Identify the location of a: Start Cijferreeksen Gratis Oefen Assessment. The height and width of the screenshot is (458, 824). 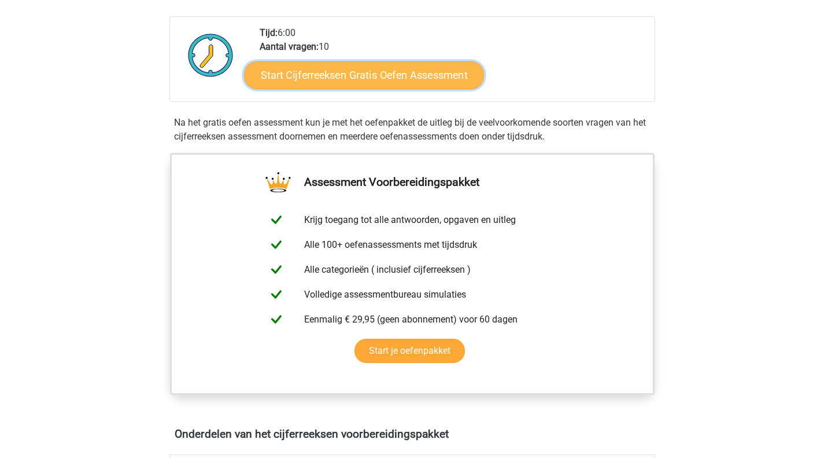
(364, 75).